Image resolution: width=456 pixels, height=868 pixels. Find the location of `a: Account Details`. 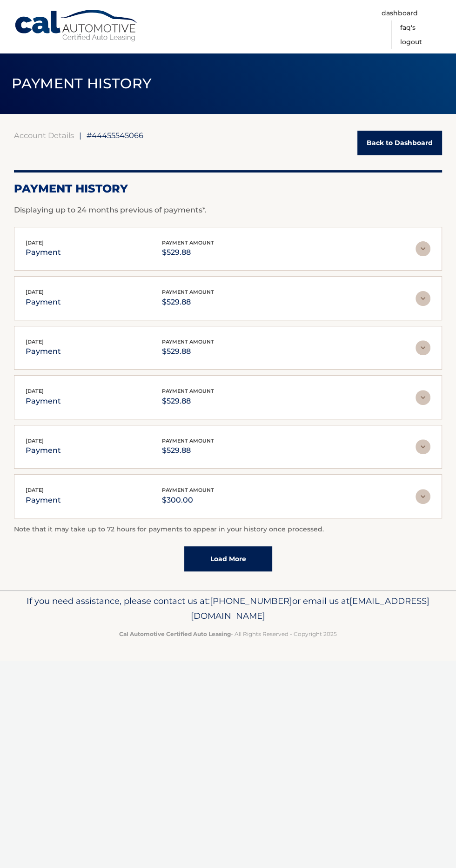

a: Account Details is located at coordinates (44, 135).